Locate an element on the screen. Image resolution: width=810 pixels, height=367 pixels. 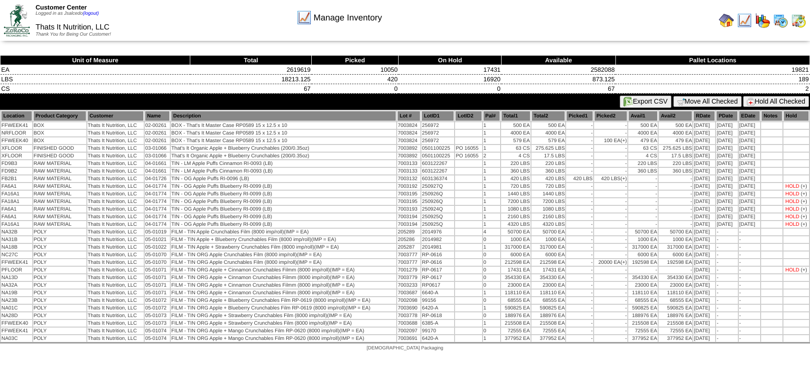
th: Unit of Measure is located at coordinates (95, 60).